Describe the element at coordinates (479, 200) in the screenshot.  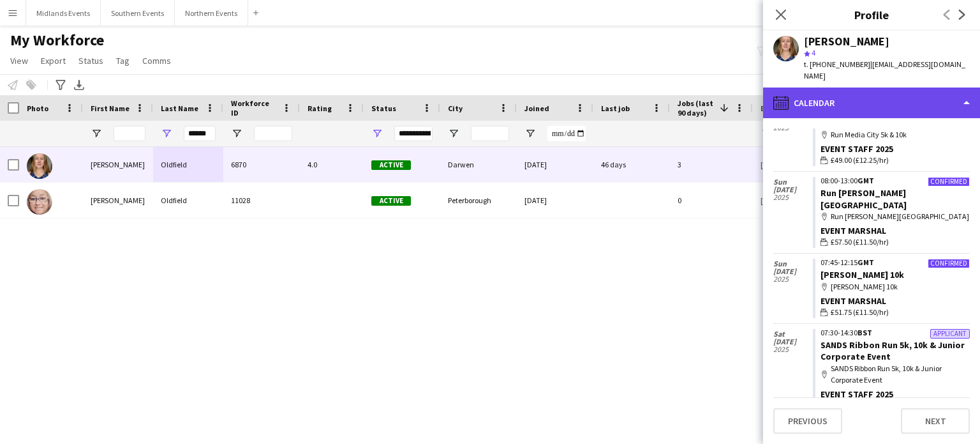
I see `div: Peterborough` at that location.